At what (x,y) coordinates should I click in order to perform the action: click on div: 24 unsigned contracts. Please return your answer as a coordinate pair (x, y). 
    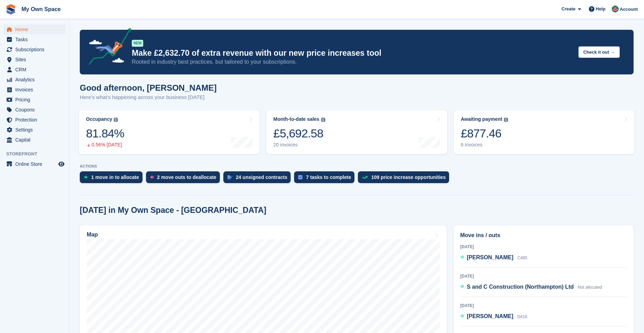
    Looking at the image, I should click on (262, 178).